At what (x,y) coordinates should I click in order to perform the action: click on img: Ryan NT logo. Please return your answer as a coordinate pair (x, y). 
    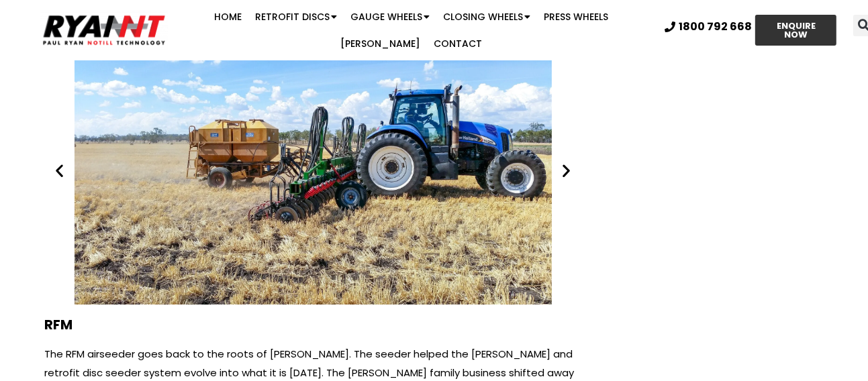
    Looking at the image, I should click on (104, 29).